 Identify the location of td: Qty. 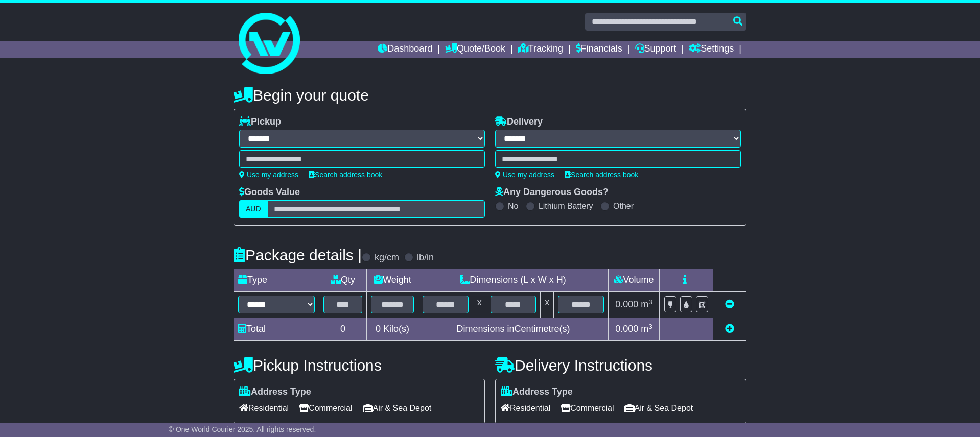
(343, 280).